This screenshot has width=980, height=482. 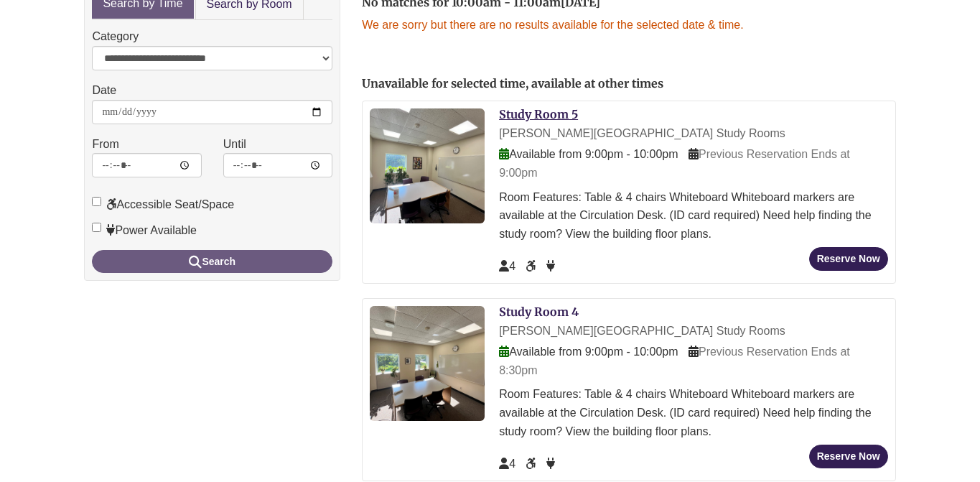 I want to click on span: Previous Reservation Ends at 9:00pm, so click(x=674, y=163).